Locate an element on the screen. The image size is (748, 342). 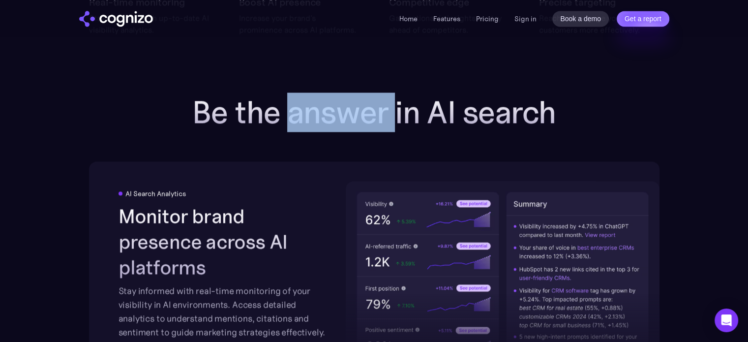
h2: Be the answer in AI search is located at coordinates (374, 112).